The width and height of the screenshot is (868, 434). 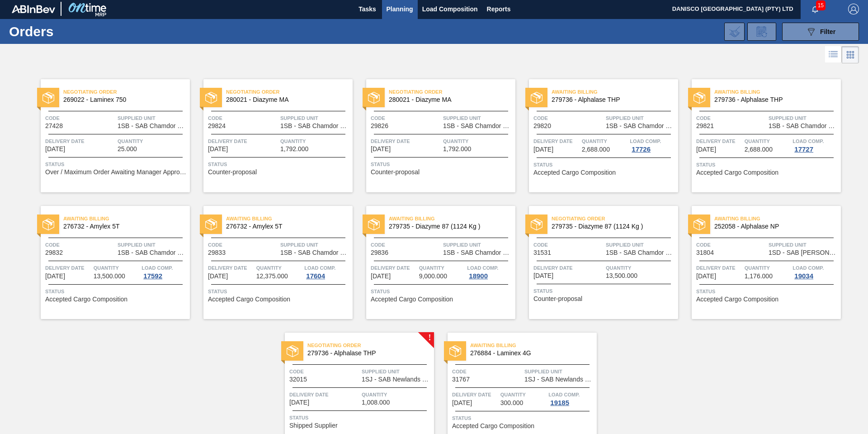 What do you see at coordinates (272, 262) in the screenshot?
I see `a: statusAwaiting Billing276732 - Amylex 5TCode29833Supplied Unit1SB - SAB Chamdor BreweryDelivery D...` at bounding box center [272, 262].